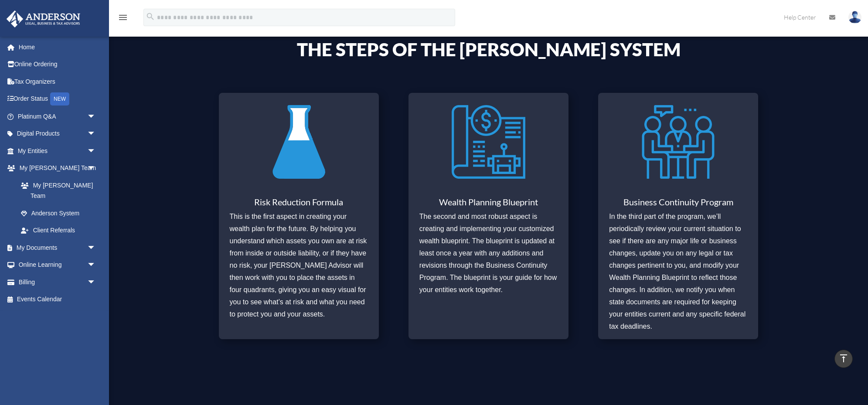 This screenshot has height=405, width=868. What do you see at coordinates (678, 142) in the screenshot?
I see `img: Business Continuity Program` at bounding box center [678, 142].